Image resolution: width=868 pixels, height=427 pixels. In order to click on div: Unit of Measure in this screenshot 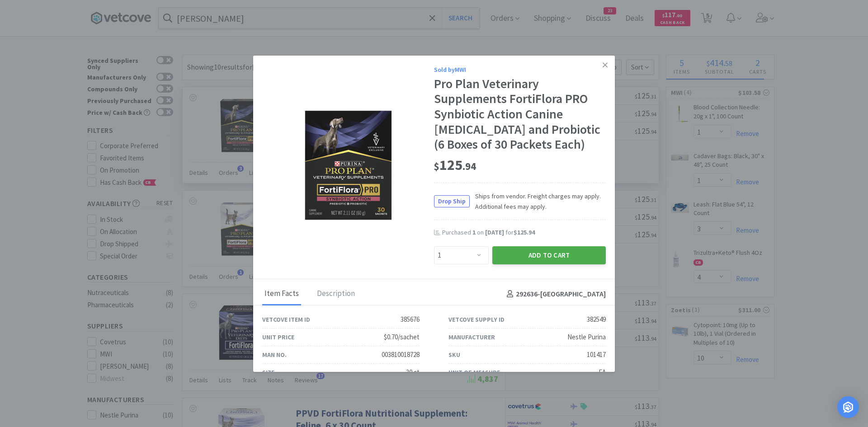, I will do `click(474, 372)`.